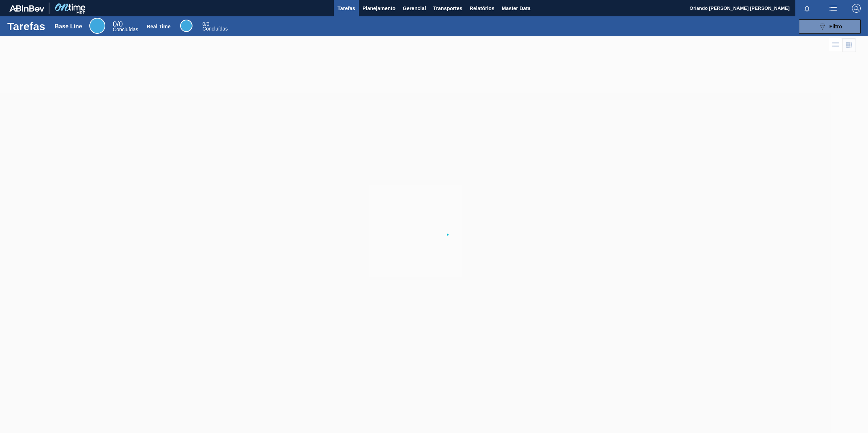 The height and width of the screenshot is (433, 868). I want to click on button: Notificações, so click(807, 9).